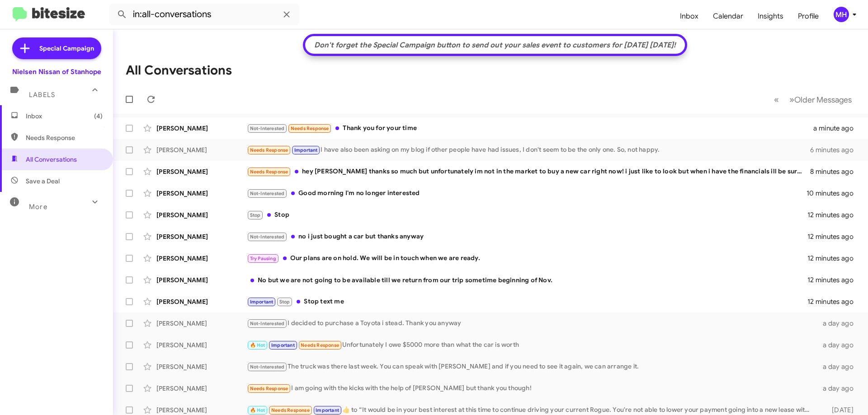  I want to click on div: I decided to purchase a Toyota i stead. Thank you anyway, so click(532, 324).